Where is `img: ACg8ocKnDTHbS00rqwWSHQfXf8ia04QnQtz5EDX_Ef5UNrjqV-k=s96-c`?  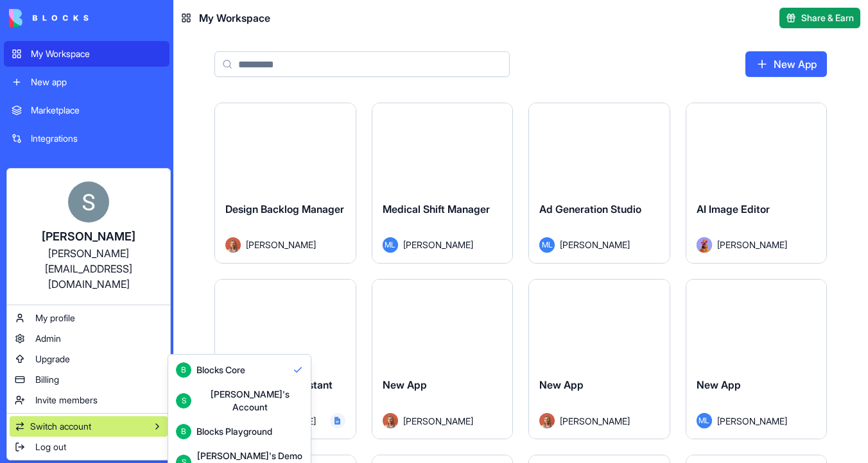 img: ACg8ocKnDTHbS00rqwWSHQfXf8ia04QnQtz5EDX_Ef5UNrjqV-k=s96-c is located at coordinates (89, 202).